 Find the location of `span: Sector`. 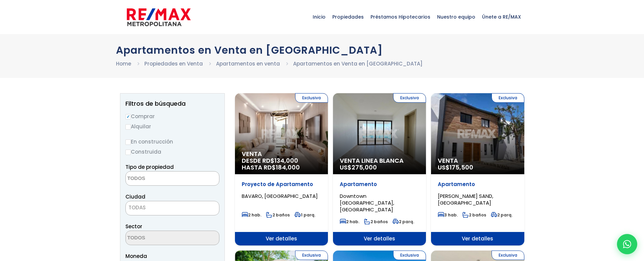

span: Sector is located at coordinates (134, 226).